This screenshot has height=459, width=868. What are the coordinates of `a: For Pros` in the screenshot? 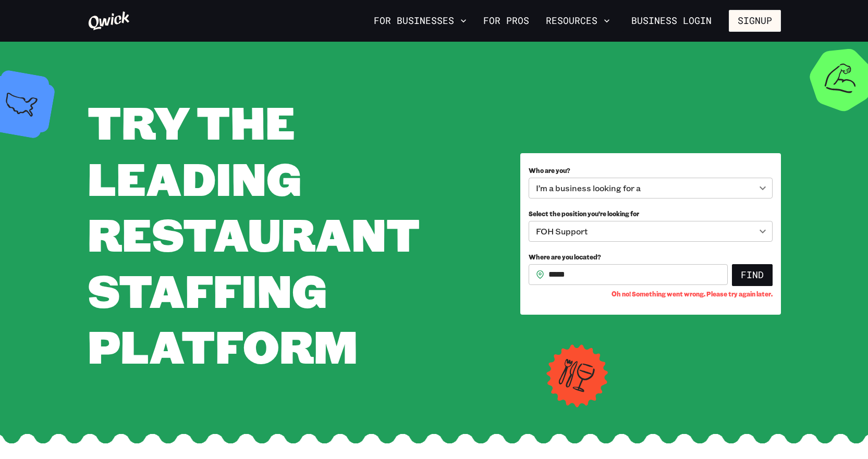 It's located at (506, 21).